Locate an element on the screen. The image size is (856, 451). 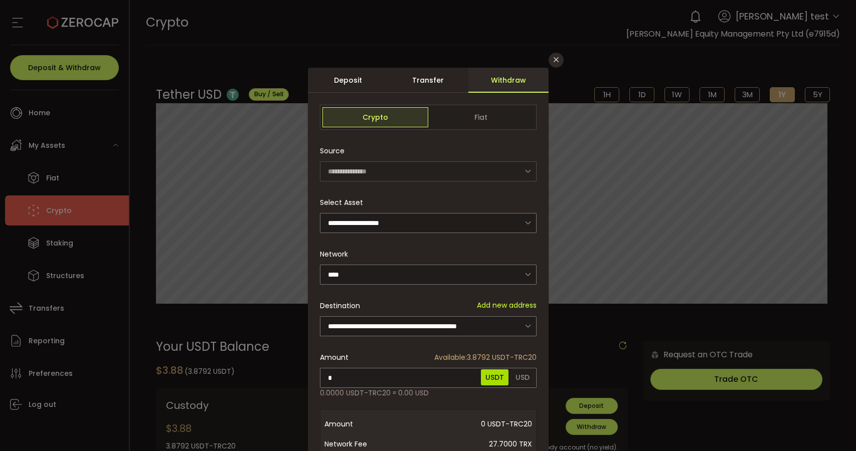
div: Transfer is located at coordinates (428, 80).